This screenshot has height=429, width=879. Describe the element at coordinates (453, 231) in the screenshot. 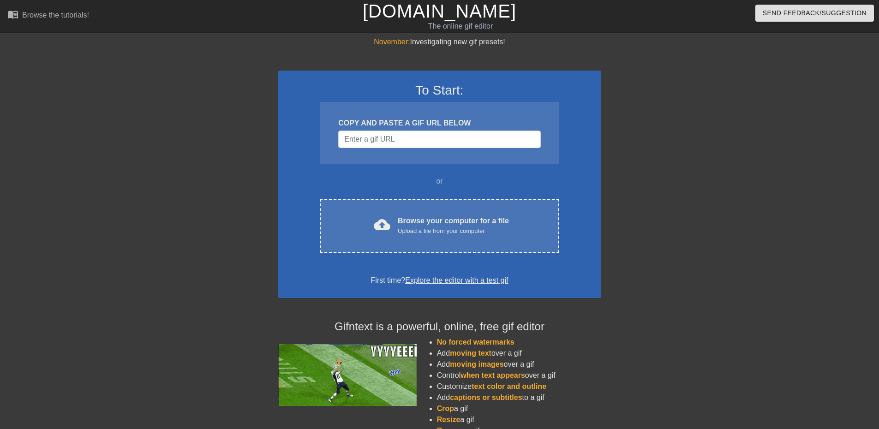

I see `div: Upload a file from your computer` at that location.